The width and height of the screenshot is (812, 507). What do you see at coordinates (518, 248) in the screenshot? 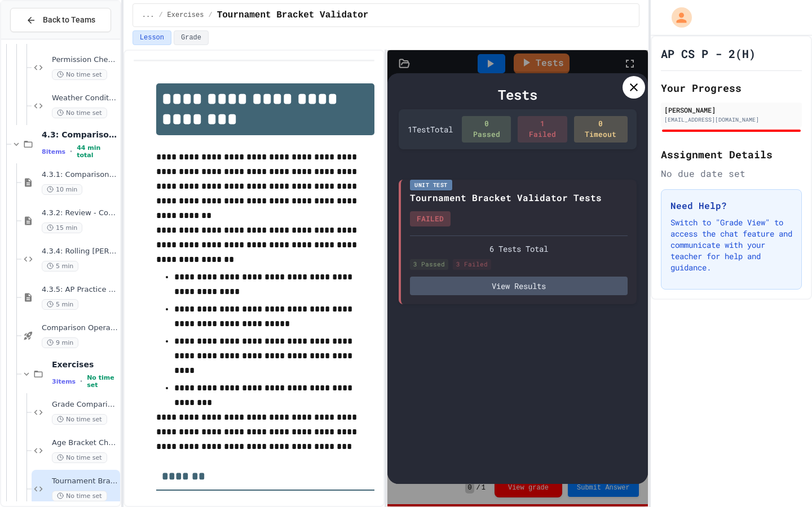
I see `div: 6 Tests Total` at bounding box center [518, 248].